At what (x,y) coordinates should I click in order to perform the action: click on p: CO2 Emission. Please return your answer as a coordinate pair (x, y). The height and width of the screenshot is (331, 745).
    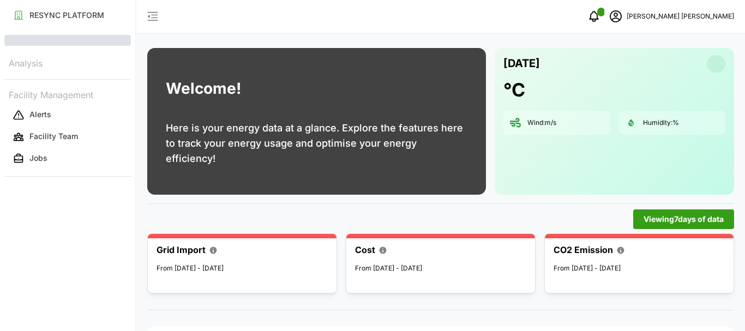
    Looking at the image, I should click on (583, 250).